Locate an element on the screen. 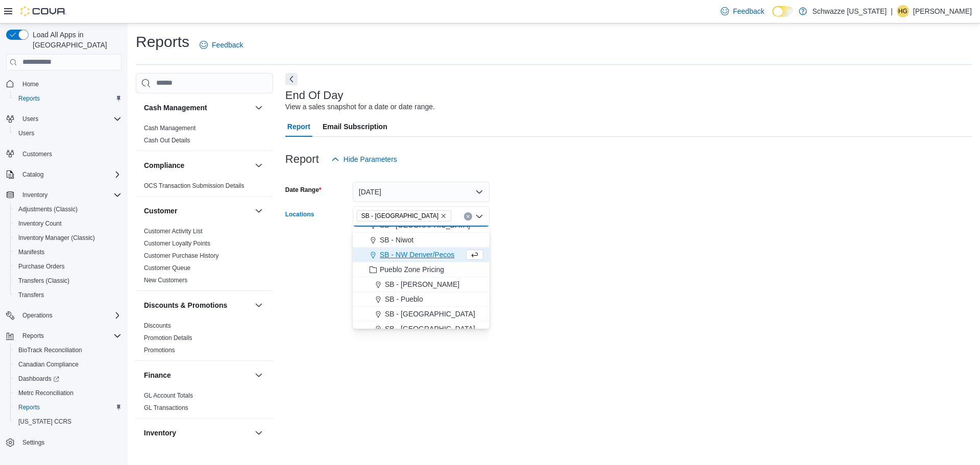 The height and width of the screenshot is (465, 980). img: Cova is located at coordinates (43, 11).